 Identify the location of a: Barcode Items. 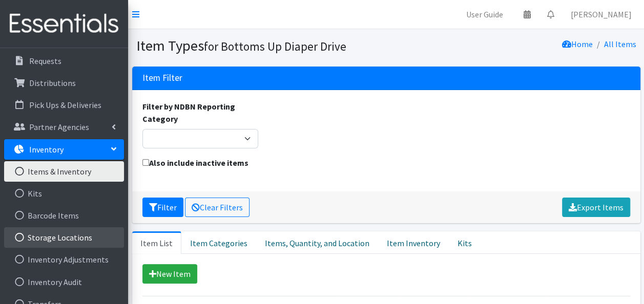
(64, 215).